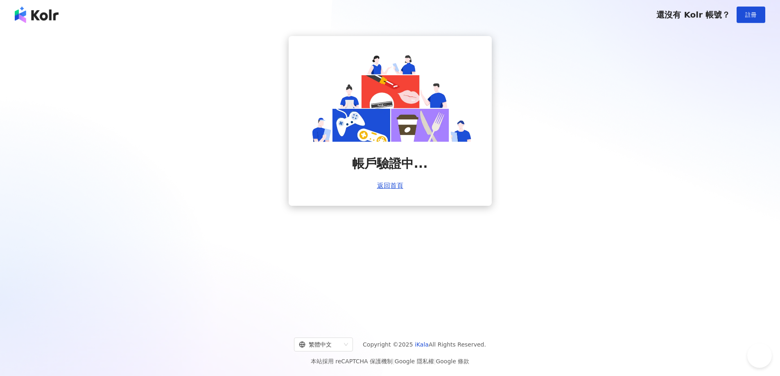  What do you see at coordinates (424, 345) in the screenshot?
I see `span: Copyright © 2025 All Rights Reserved.` at bounding box center [424, 345].